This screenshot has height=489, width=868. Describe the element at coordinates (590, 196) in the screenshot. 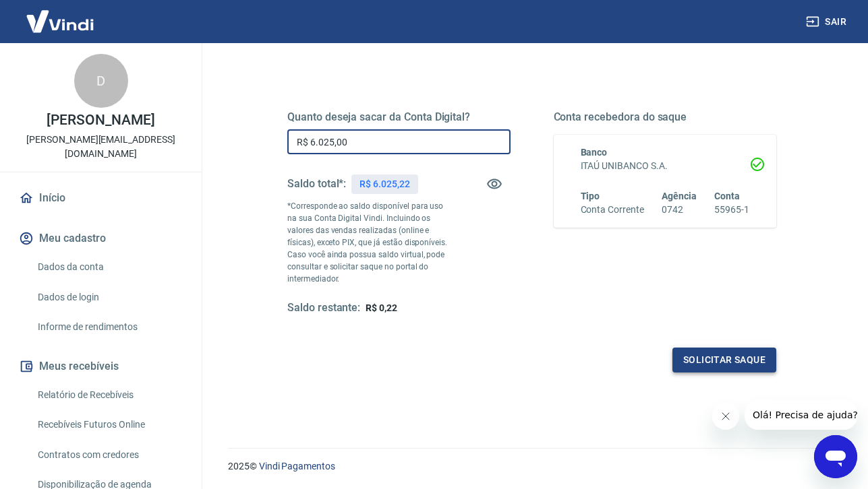

I see `span: Tipo` at that location.